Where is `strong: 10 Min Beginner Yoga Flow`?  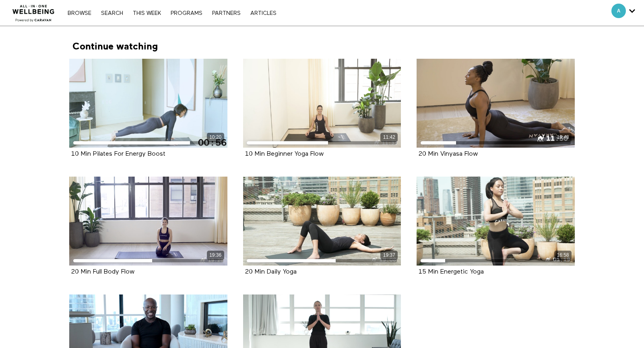
strong: 10 Min Beginner Yoga Flow is located at coordinates (284, 154).